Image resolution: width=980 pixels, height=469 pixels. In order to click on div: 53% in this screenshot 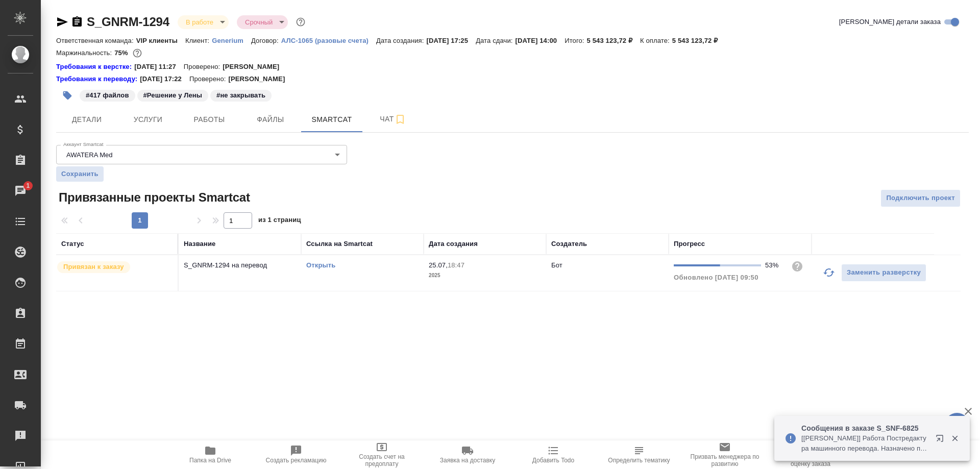, I will do `click(774, 266)`.